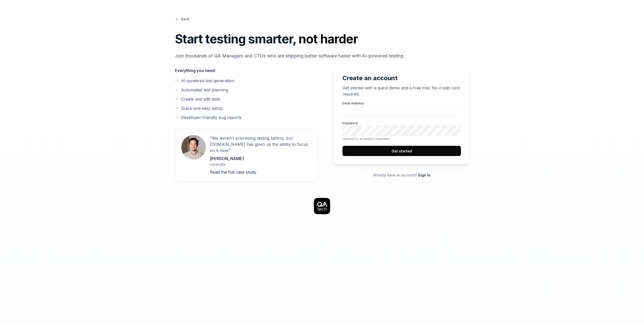 Image resolution: width=644 pixels, height=323 pixels. I want to click on p: Already have an account?, so click(402, 175).